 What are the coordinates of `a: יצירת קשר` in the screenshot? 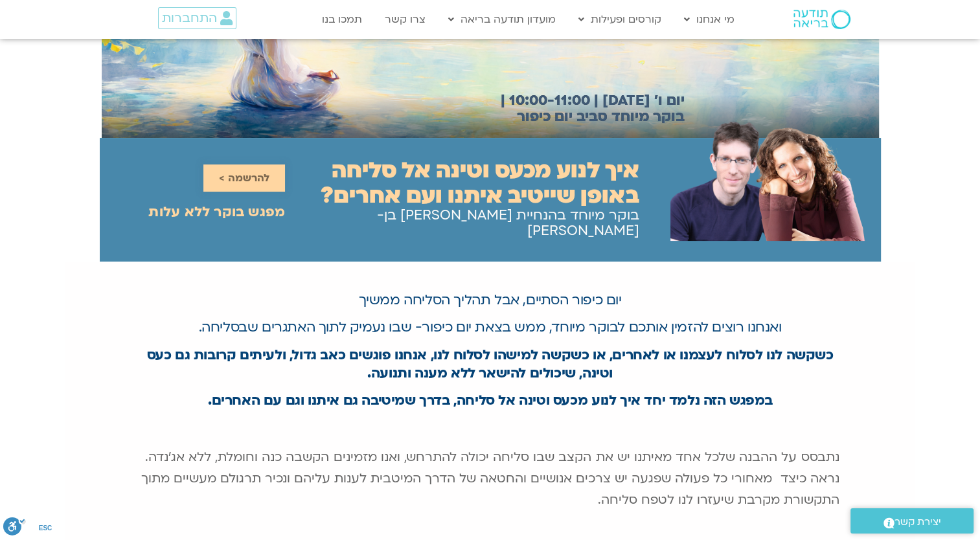 It's located at (912, 521).